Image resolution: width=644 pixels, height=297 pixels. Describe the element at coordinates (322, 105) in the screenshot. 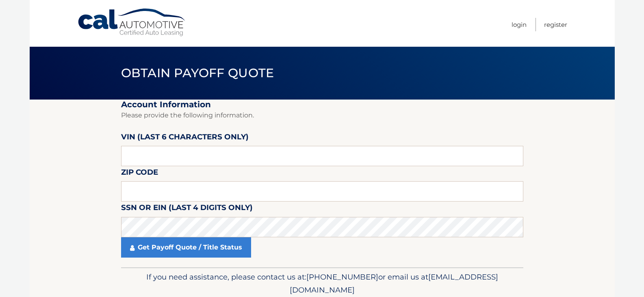

I see `h2: Account Information` at that location.